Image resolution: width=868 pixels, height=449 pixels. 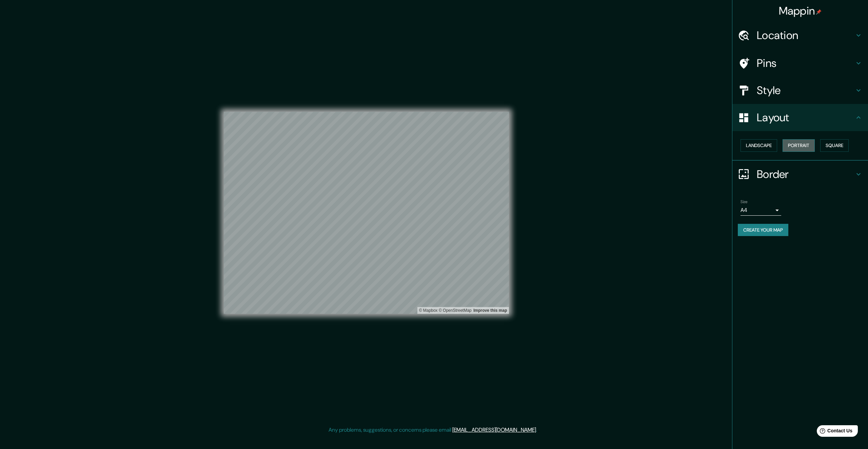 I want to click on button: Portrait, so click(x=799, y=145).